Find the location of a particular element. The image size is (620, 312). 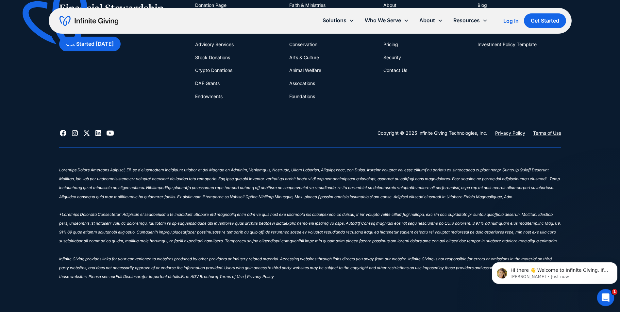

div: Copyright © 2025 Infinite Giving Technologies, Inc. is located at coordinates (433, 133).